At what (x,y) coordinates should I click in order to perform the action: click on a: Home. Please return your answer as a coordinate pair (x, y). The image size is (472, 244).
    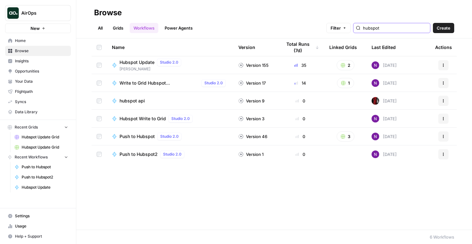
    Looking at the image, I should click on (38, 41).